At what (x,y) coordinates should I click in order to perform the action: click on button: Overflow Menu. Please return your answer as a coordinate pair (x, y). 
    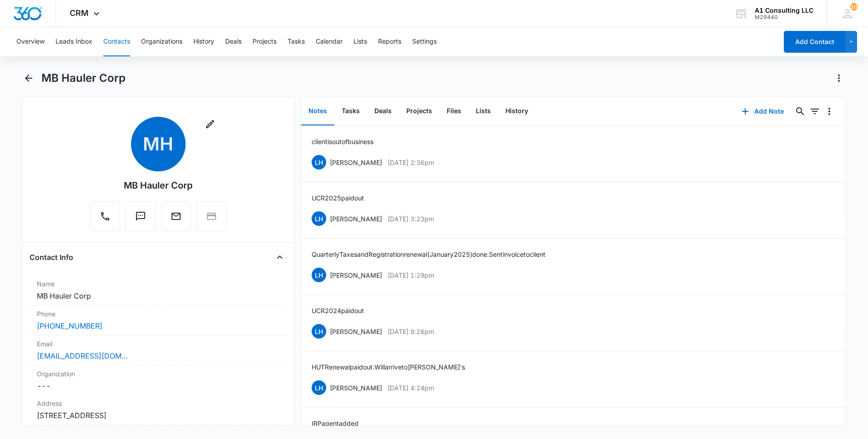
    Looking at the image, I should click on (829, 111).